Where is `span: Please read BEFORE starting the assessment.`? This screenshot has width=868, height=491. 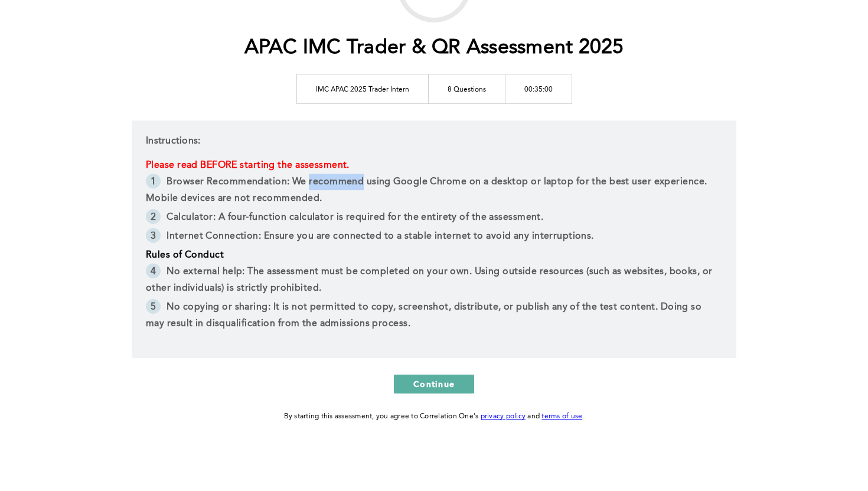
span: Please read BEFORE starting the assessment. is located at coordinates (248, 165).